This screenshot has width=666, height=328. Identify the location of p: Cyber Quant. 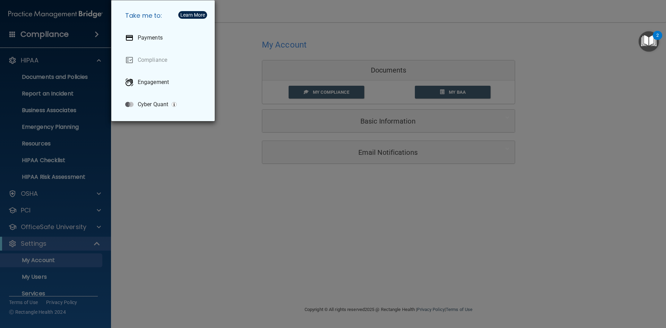
(153, 104).